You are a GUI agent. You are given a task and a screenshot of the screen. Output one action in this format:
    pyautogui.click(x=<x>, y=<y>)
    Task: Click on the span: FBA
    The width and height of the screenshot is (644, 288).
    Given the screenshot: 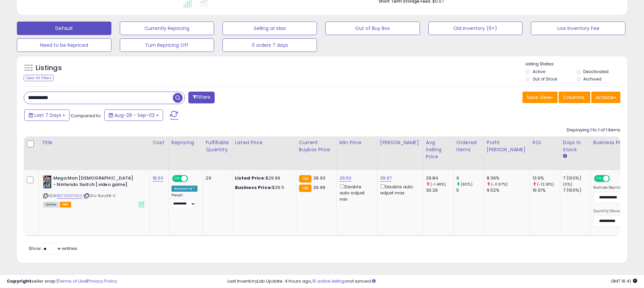 What is the action you would take?
    pyautogui.click(x=66, y=204)
    